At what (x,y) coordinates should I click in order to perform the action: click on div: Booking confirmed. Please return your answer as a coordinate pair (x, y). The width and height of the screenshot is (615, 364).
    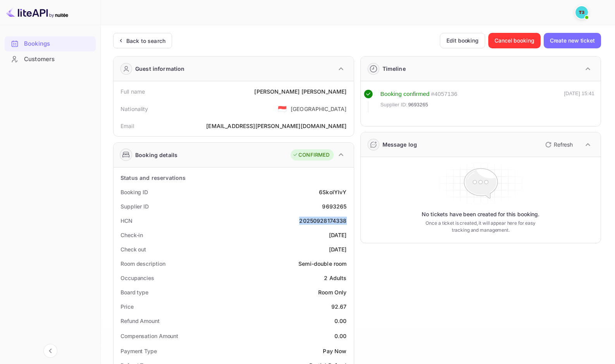
    Looking at the image, I should click on (405, 94).